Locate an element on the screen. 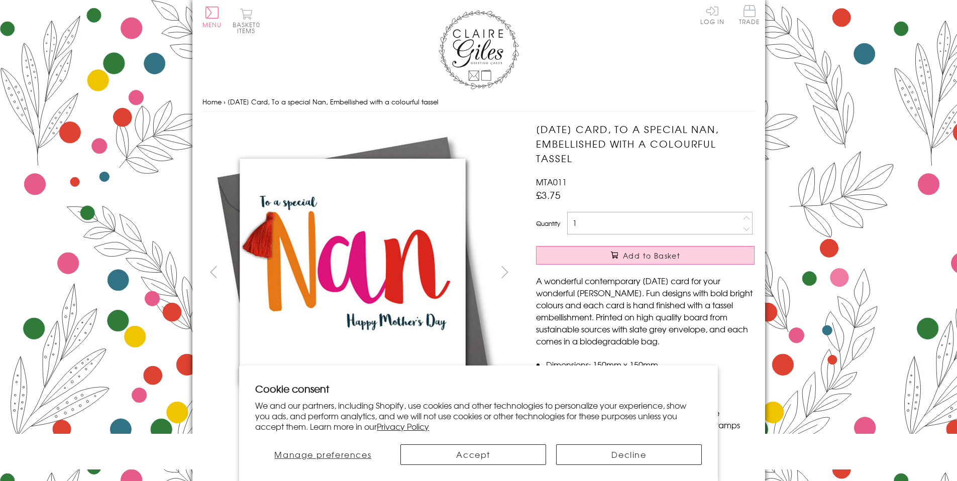 Image resolution: width=957 pixels, height=481 pixels. a: Home is located at coordinates (212, 101).